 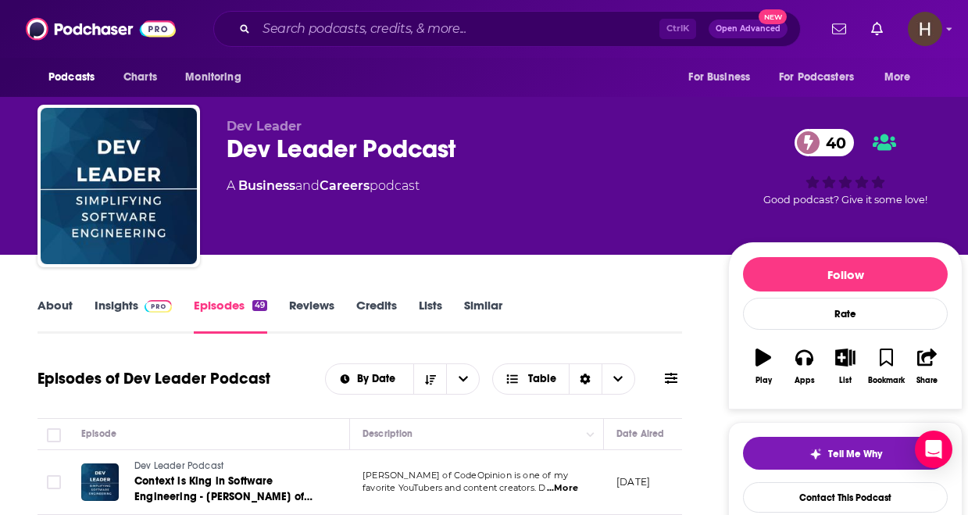 What do you see at coordinates (458, 29) in the screenshot?
I see `input: Search podcasts, credits, & more...` at bounding box center [458, 29].